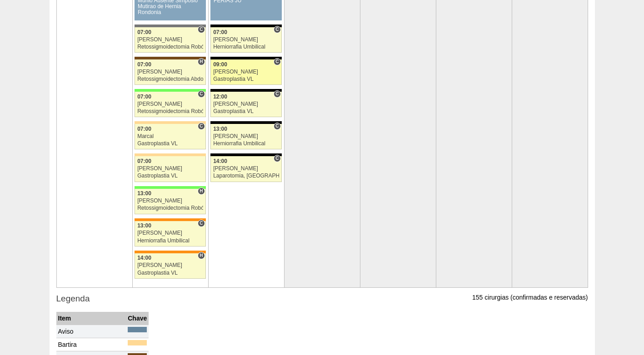 The width and height of the screenshot is (644, 355). Describe the element at coordinates (91, 332) in the screenshot. I see `td: Aviso` at that location.